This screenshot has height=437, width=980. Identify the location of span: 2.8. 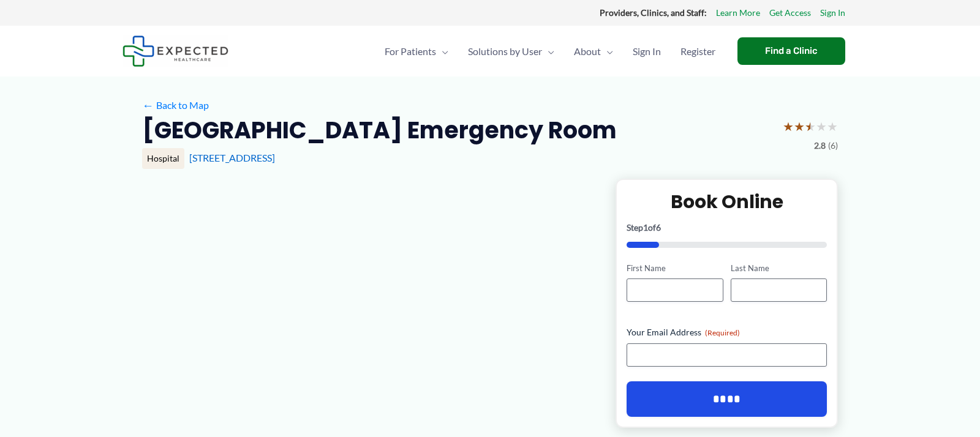
(820, 146).